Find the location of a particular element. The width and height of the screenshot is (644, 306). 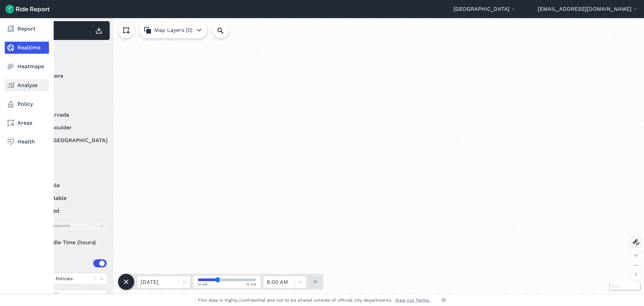

summary: Status is located at coordinates (67, 172).